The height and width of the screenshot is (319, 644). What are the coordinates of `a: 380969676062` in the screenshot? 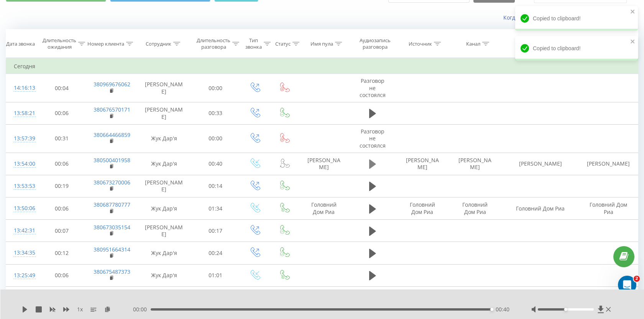 It's located at (112, 84).